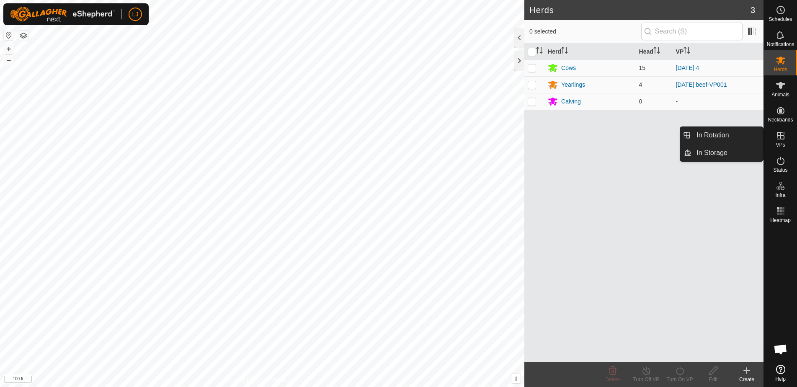 This screenshot has width=797, height=387. I want to click on a: In Rotation, so click(727, 135).